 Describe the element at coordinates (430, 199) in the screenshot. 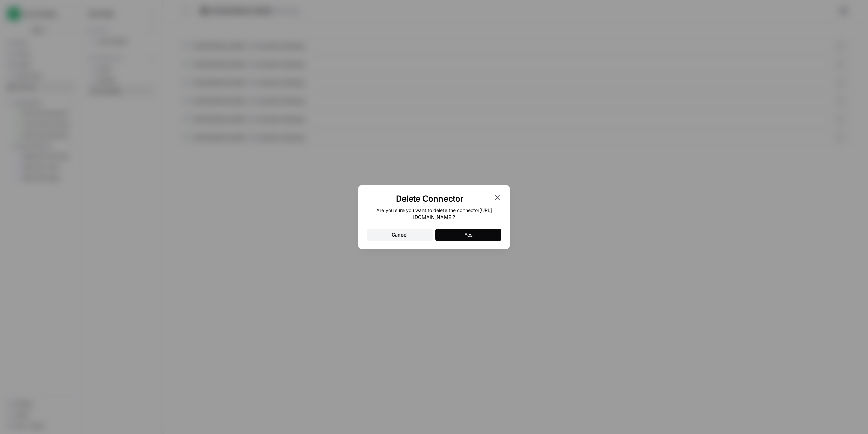

I see `h1: Delete Connector` at that location.